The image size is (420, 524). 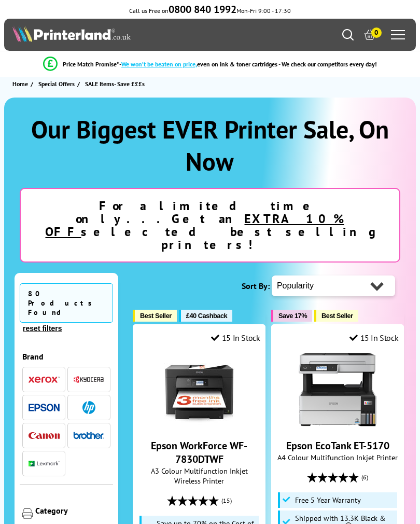 I want to click on h1: Our Biggest EVER Printer Sale, On Now, so click(x=210, y=145).